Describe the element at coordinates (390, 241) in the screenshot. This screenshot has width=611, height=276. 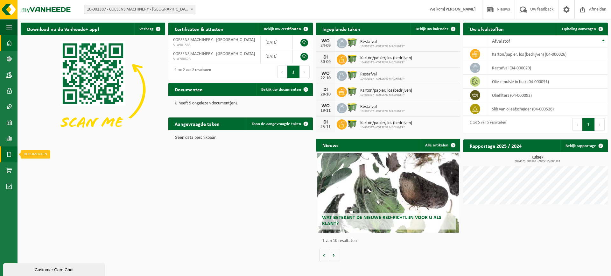
I see `p: 1 van 10 resultaten` at that location.